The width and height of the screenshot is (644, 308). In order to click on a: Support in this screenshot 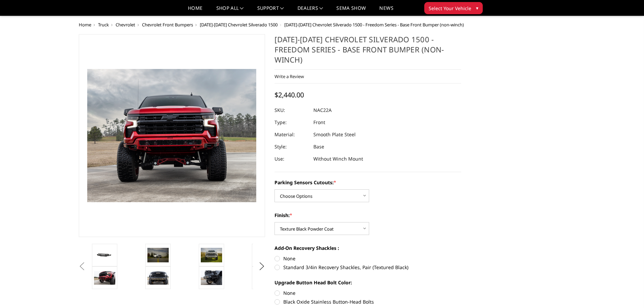, I will do `click(270, 10)`.